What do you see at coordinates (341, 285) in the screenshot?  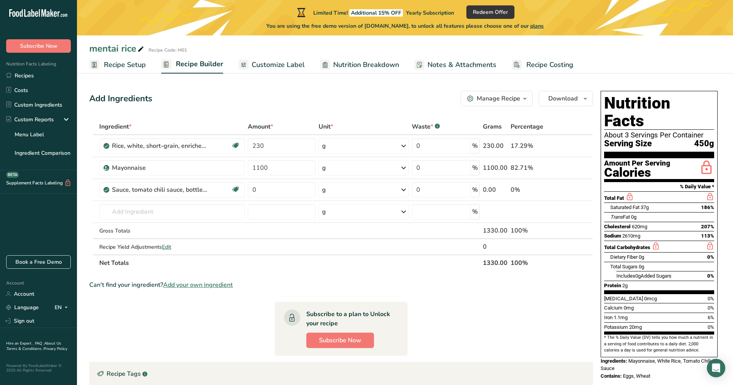 I see `div: Can't find your ingredient?` at bounding box center [341, 285].